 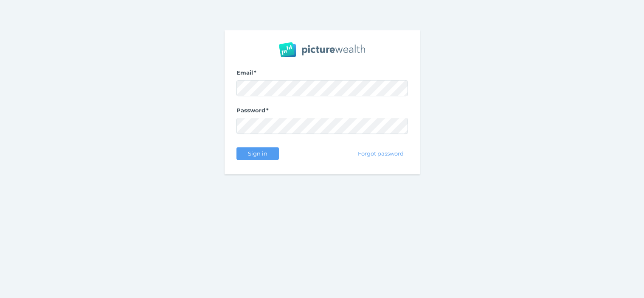 What do you see at coordinates (381, 153) in the screenshot?
I see `span: Forgot password` at bounding box center [381, 153].